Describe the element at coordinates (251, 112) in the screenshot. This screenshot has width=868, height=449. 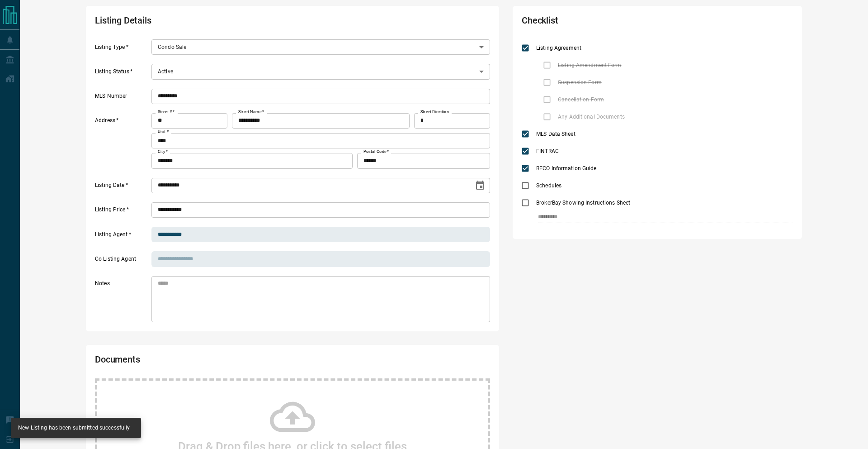
I see `label: Street Name` at that location.